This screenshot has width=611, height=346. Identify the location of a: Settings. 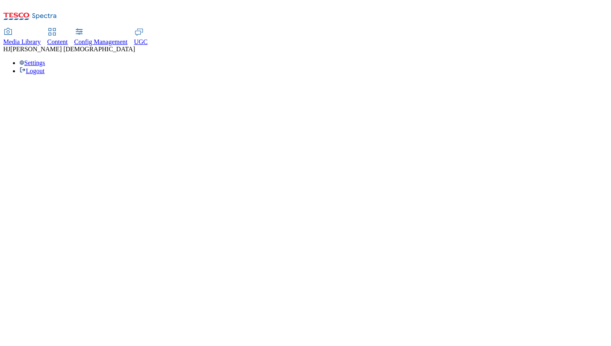
(32, 63).